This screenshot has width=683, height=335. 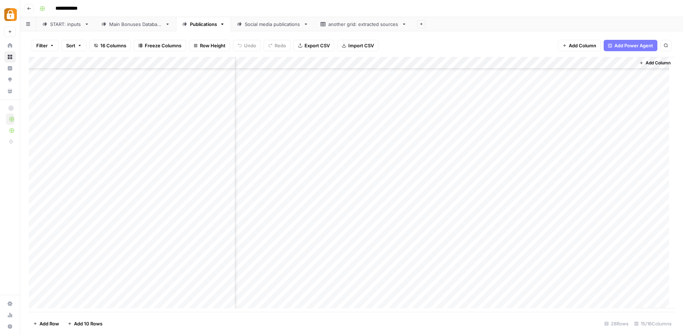 I want to click on div: Social media publications, so click(x=272, y=24).